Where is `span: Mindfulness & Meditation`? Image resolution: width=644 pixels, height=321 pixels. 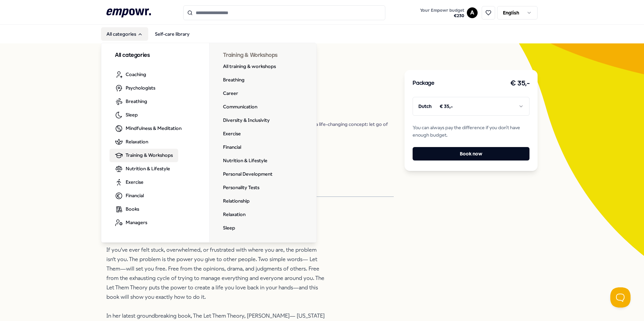
span: Mindfulness & Meditation is located at coordinates (154, 128).